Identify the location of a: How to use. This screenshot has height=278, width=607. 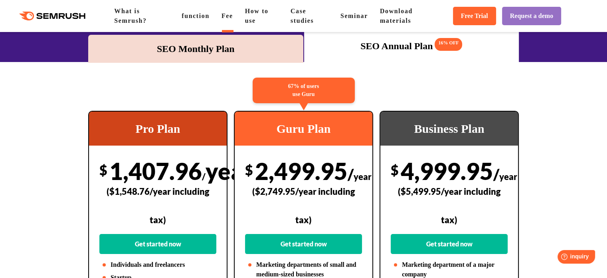
(257, 16).